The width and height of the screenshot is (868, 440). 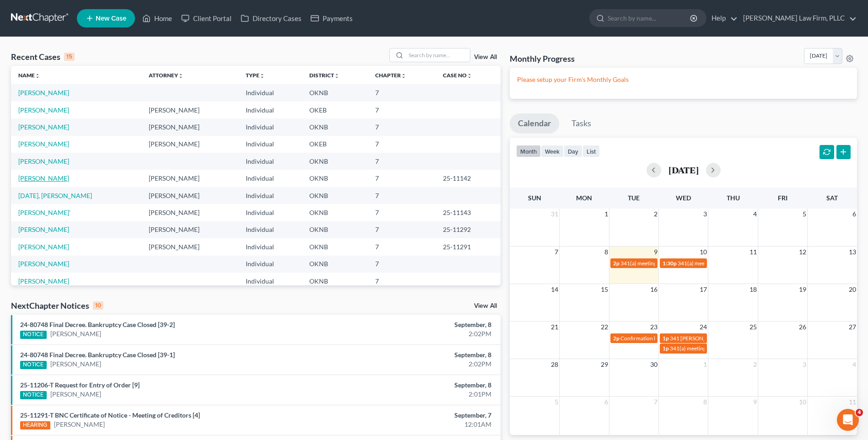 What do you see at coordinates (207, 19) in the screenshot?
I see `a: Client Portal` at bounding box center [207, 19].